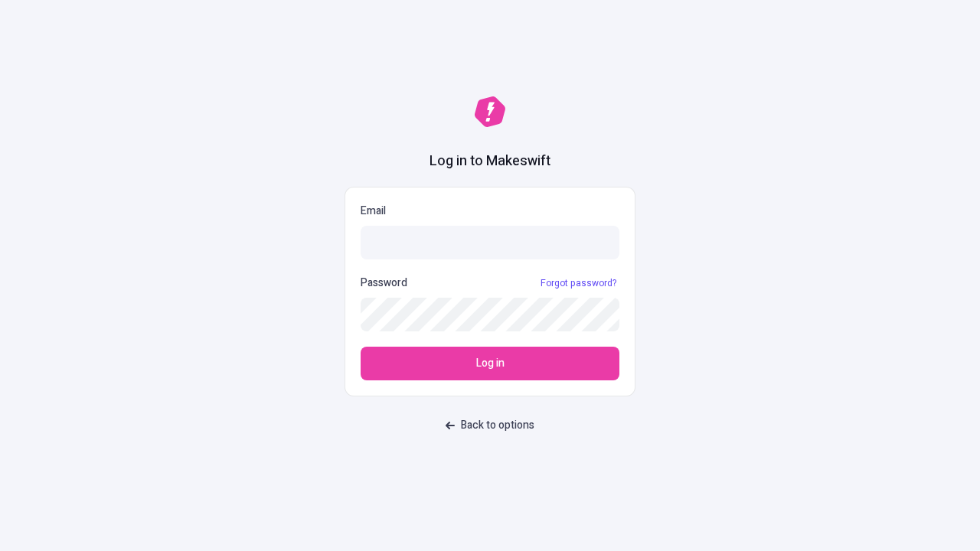 The height and width of the screenshot is (551, 980). What do you see at coordinates (578, 283) in the screenshot?
I see `a: Forgot password?` at bounding box center [578, 283].